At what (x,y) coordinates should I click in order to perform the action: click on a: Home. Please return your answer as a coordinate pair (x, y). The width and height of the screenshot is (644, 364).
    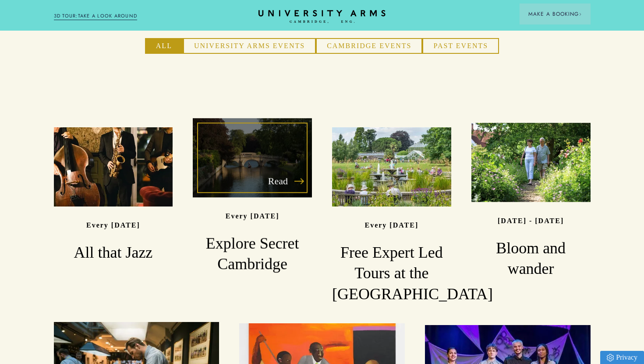
    Looking at the image, I should click on (322, 17).